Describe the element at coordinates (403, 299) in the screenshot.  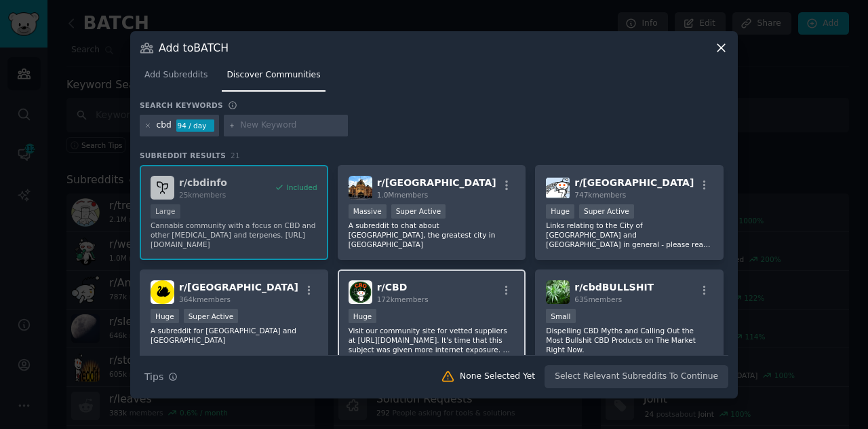
I see `span: 172k members` at that location.